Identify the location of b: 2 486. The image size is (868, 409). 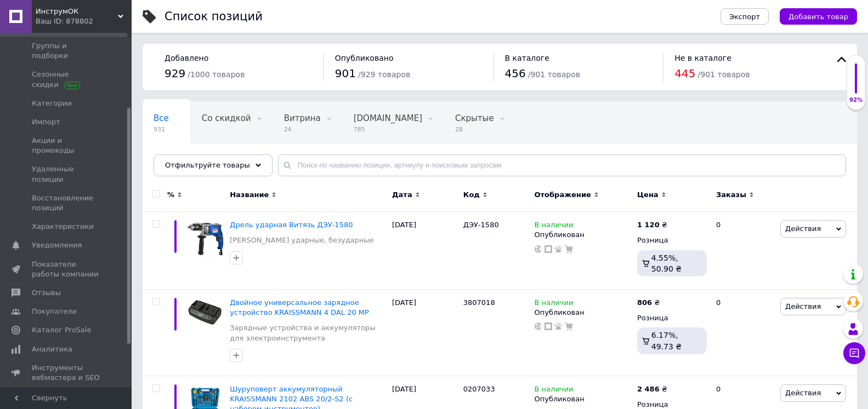
(648, 389).